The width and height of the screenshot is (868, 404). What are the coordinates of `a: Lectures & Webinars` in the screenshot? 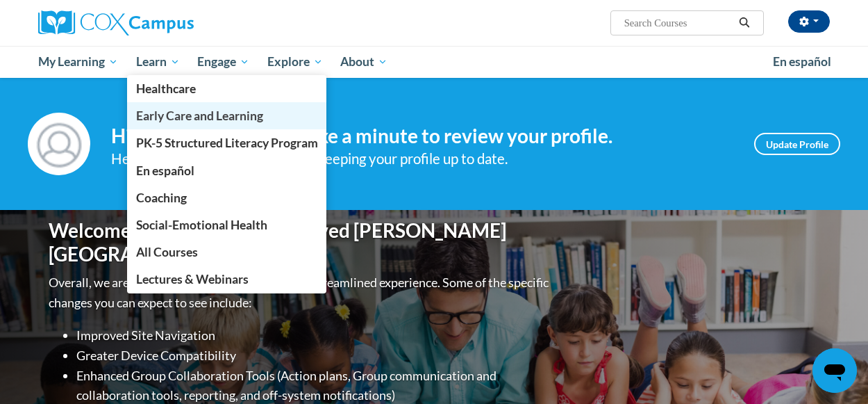 It's located at (227, 278).